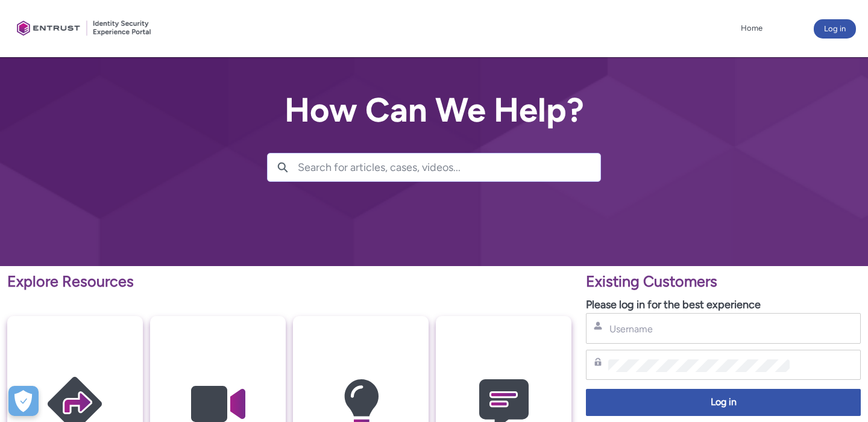  Describe the element at coordinates (723, 305) in the screenshot. I see `p: Please log in for the best experience` at that location.